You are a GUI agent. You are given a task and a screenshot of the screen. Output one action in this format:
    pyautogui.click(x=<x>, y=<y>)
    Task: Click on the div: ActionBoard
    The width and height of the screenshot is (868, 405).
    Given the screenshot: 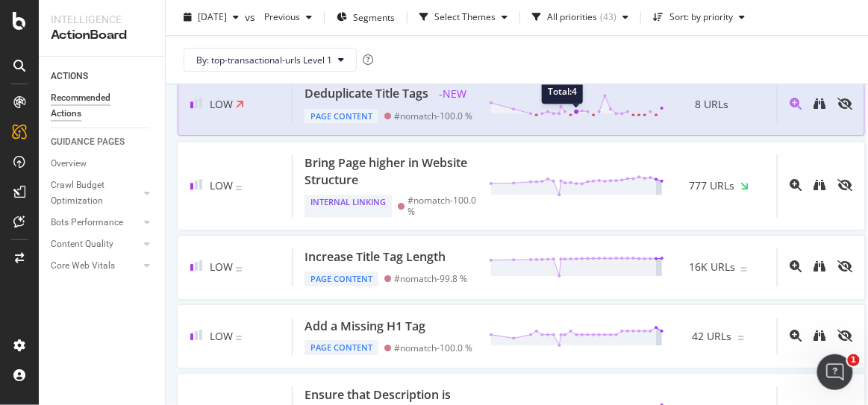 What is the action you would take?
    pyautogui.click(x=101, y=35)
    